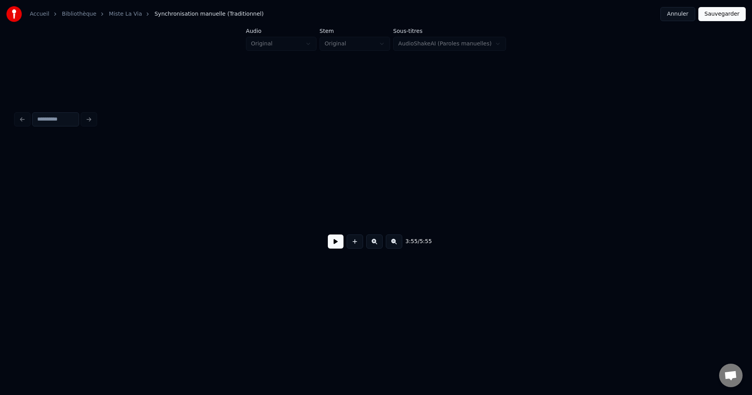 This screenshot has height=395, width=752. I want to click on label: Stem, so click(355, 31).